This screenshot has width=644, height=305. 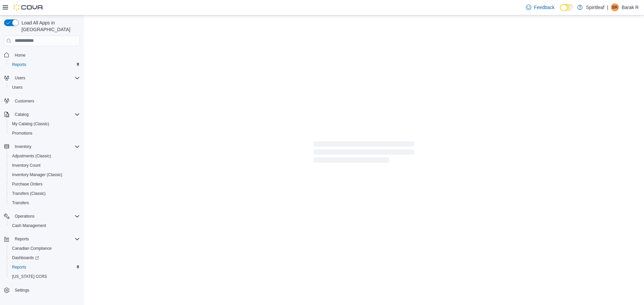 I want to click on button: Promotions, so click(x=45, y=133).